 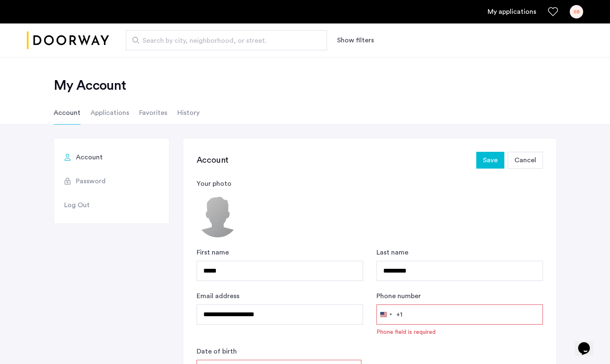 I want to click on button: Selected country, so click(x=390, y=314).